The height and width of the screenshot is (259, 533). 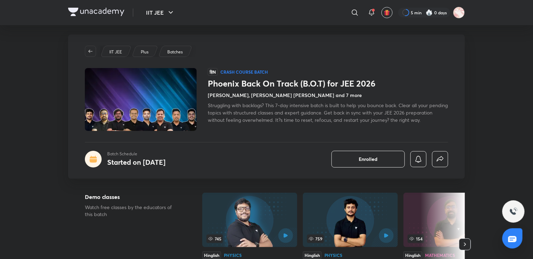 What do you see at coordinates (368, 159) in the screenshot?
I see `button: Enrolled` at bounding box center [368, 159].